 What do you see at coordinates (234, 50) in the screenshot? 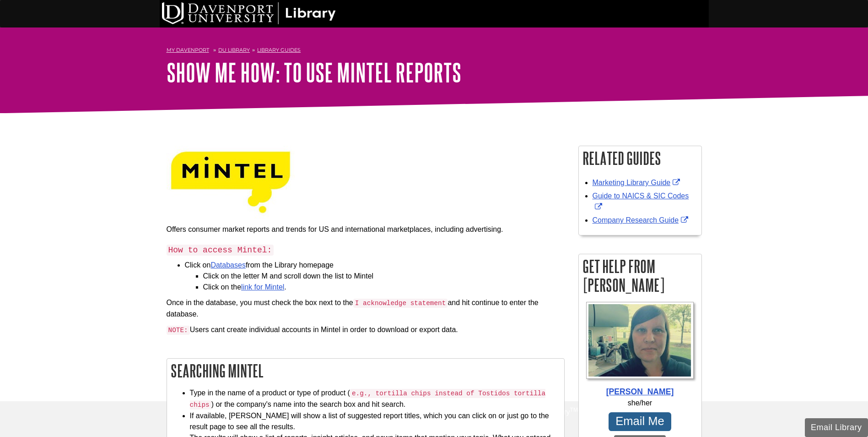
I see `a: DU Library` at bounding box center [234, 50].